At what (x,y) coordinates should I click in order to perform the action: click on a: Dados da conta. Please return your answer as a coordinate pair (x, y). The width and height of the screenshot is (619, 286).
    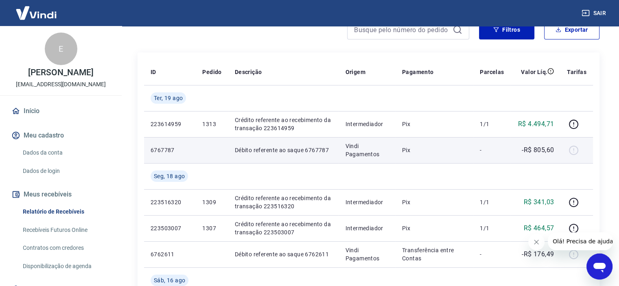
    Looking at the image, I should click on (66, 153).